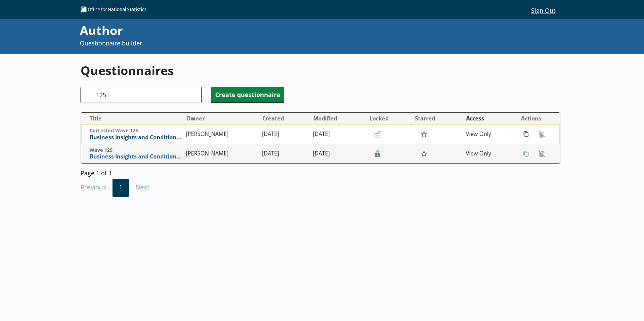 This screenshot has height=321, width=644. What do you see at coordinates (120, 188) in the screenshot?
I see `span: 1` at bounding box center [120, 188].